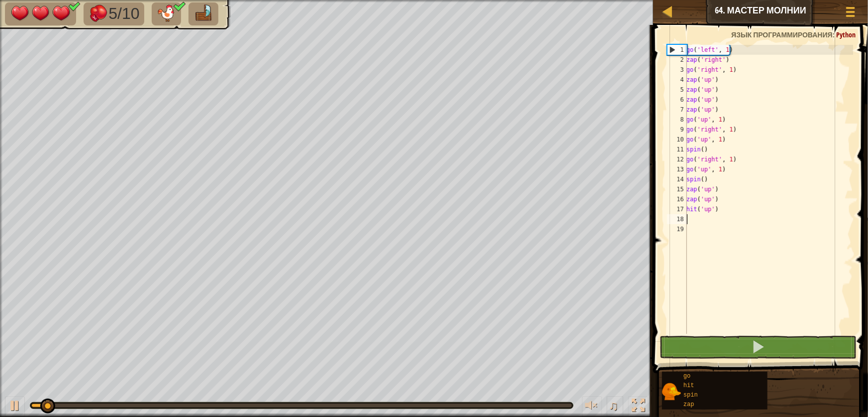 The height and width of the screenshot is (417, 868). What do you see at coordinates (677, 70) in the screenshot?
I see `div: 3` at bounding box center [677, 70].